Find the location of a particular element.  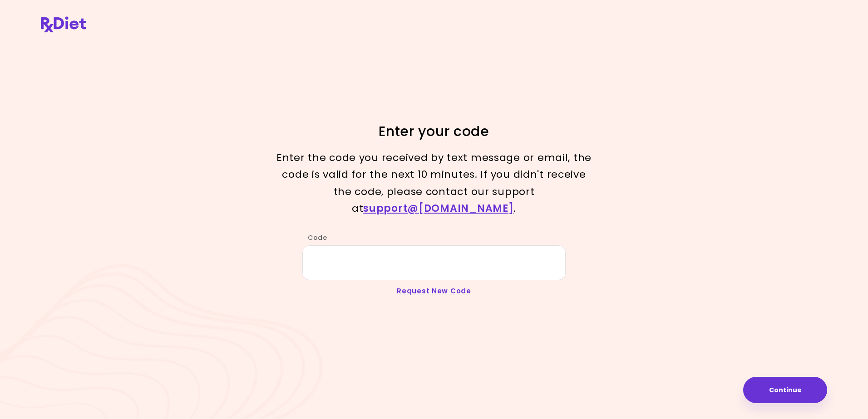

h1: Enter your code is located at coordinates (434, 131).